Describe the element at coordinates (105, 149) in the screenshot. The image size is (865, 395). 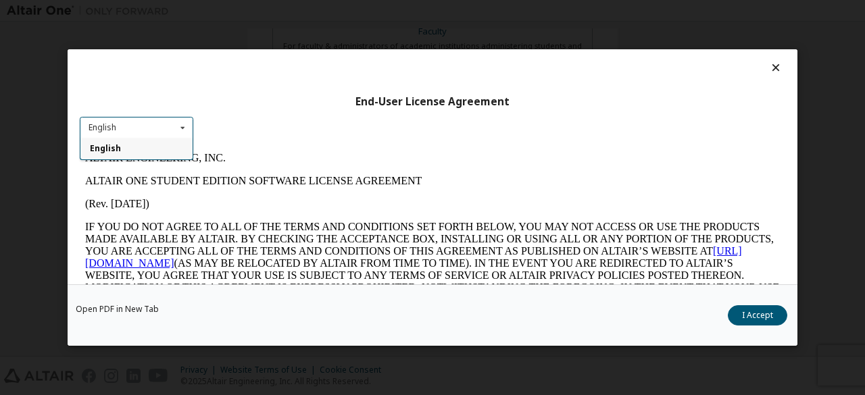
I see `span: English` at that location.